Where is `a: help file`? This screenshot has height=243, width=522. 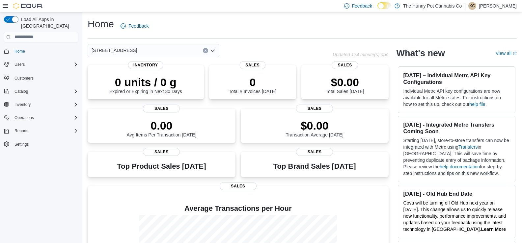 a: help file is located at coordinates (477, 104).